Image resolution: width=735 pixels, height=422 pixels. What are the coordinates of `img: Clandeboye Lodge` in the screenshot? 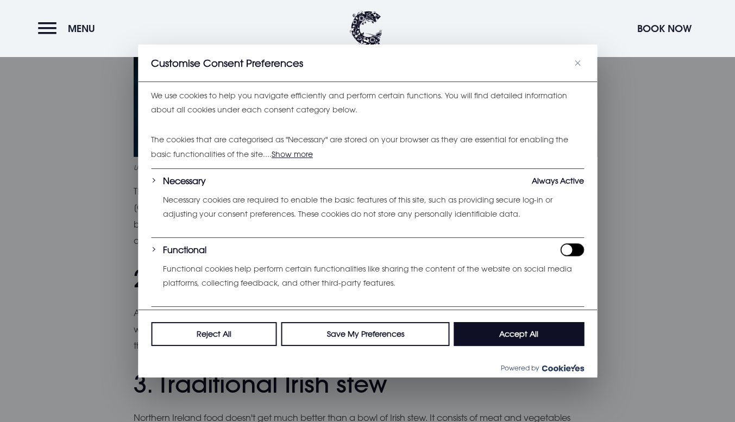 It's located at (366, 28).